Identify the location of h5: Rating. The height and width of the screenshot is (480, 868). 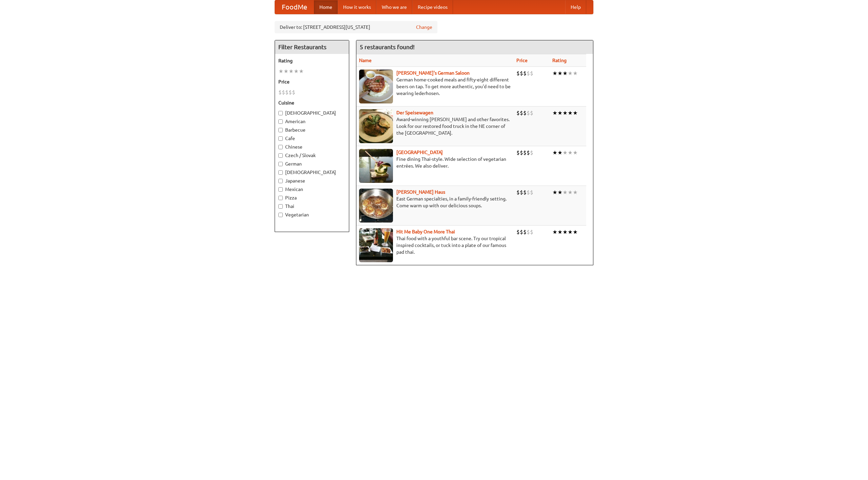
(312, 61).